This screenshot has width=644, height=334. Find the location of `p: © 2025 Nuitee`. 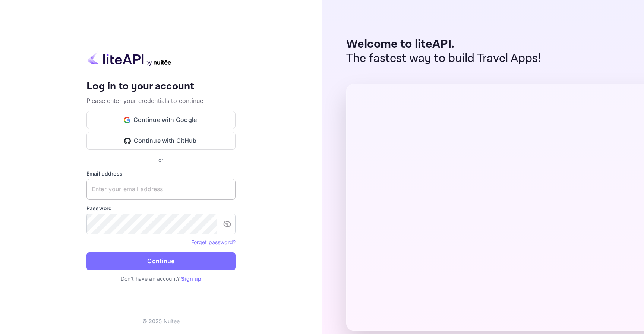

p: © 2025 Nuitee is located at coordinates (161, 321).